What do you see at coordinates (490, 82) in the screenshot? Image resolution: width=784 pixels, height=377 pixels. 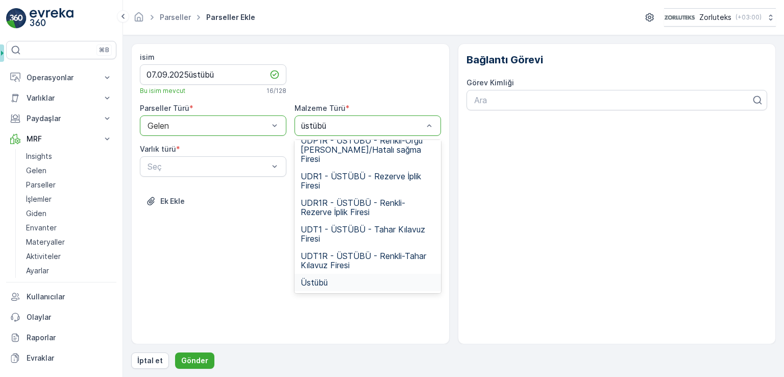 I see `label: Görev Kimliği` at bounding box center [490, 82].